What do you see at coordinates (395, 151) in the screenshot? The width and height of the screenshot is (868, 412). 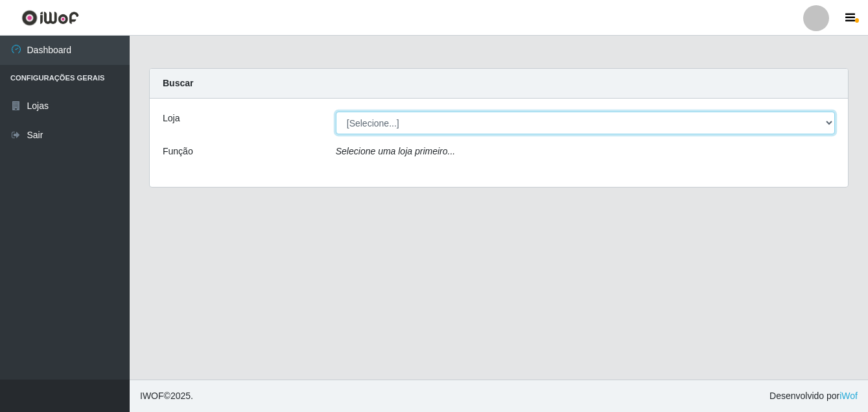 I see `i: Selecione uma loja primeiro...` at bounding box center [395, 151].